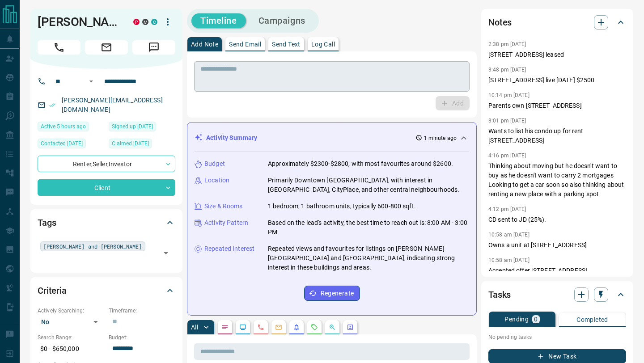  I want to click on div: condos.ca, so click(154, 22).